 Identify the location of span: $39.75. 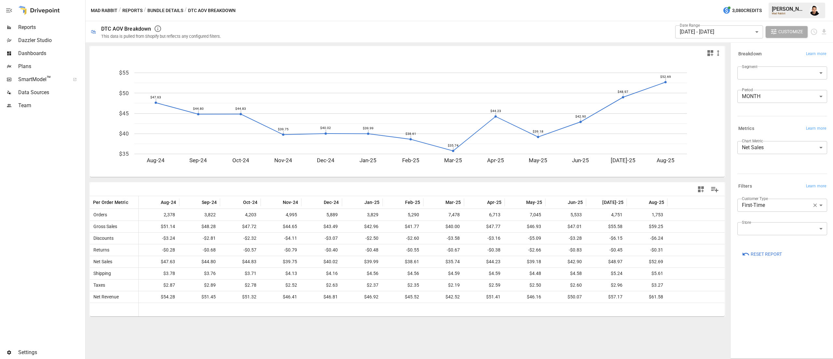
(290, 261).